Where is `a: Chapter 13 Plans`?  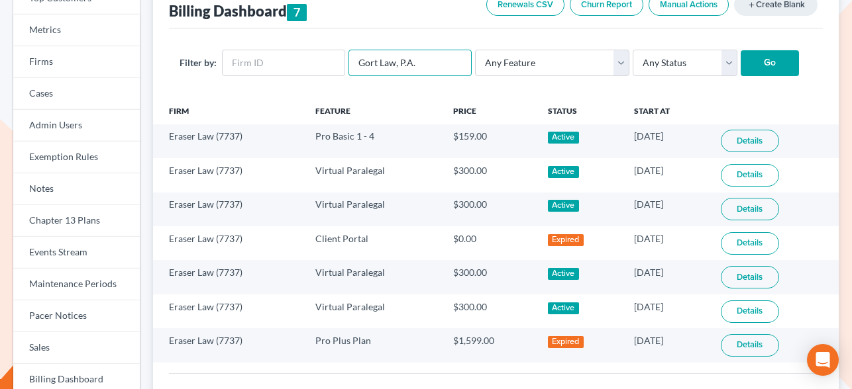
a: Chapter 13 Plans is located at coordinates (76, 221).